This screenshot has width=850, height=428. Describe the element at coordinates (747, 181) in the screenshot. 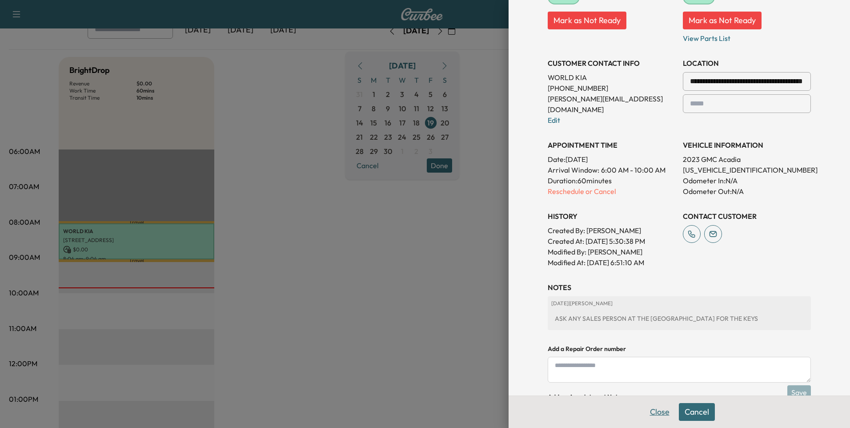

I see `p: Odometer In: N/A` at that location.